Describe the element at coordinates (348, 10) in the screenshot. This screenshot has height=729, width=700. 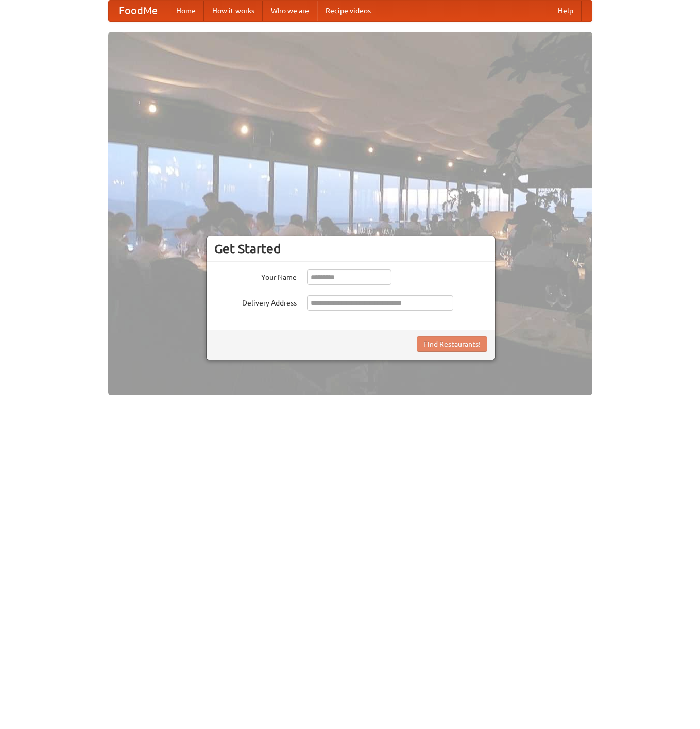
I see `a: Recipe videos` at that location.